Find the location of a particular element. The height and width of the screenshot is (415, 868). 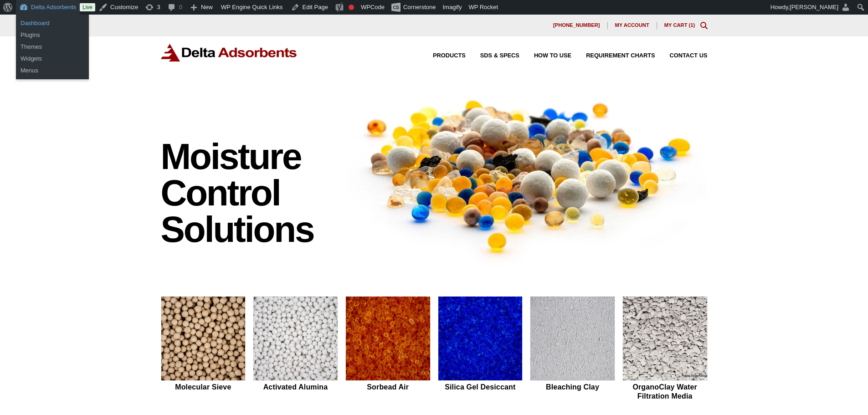

a: Activated Alumina is located at coordinates (295, 349).